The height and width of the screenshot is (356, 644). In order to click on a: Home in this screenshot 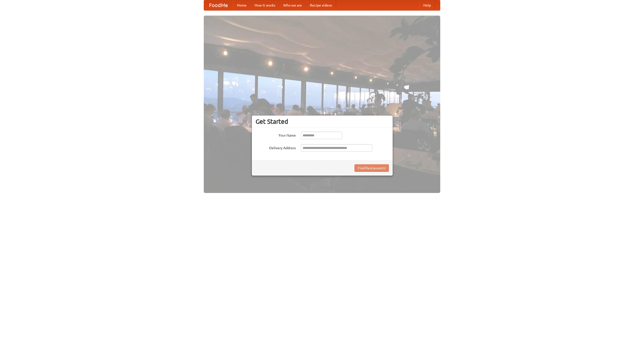, I will do `click(242, 5)`.